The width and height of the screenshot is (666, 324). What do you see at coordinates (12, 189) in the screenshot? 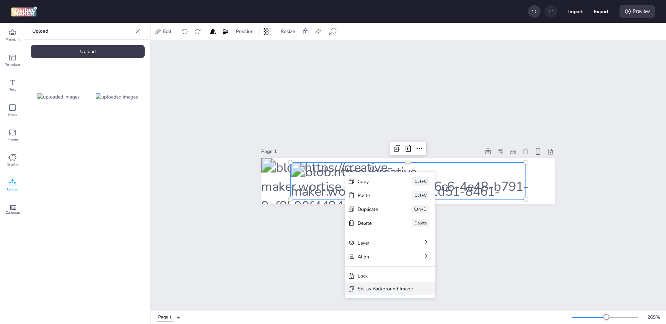
I see `span: Upload` at bounding box center [12, 189].